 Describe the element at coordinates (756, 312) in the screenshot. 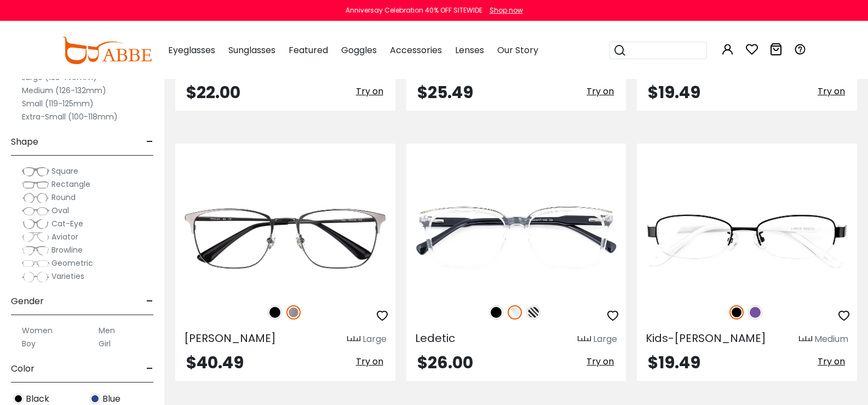

I see `img: Purple` at that location.